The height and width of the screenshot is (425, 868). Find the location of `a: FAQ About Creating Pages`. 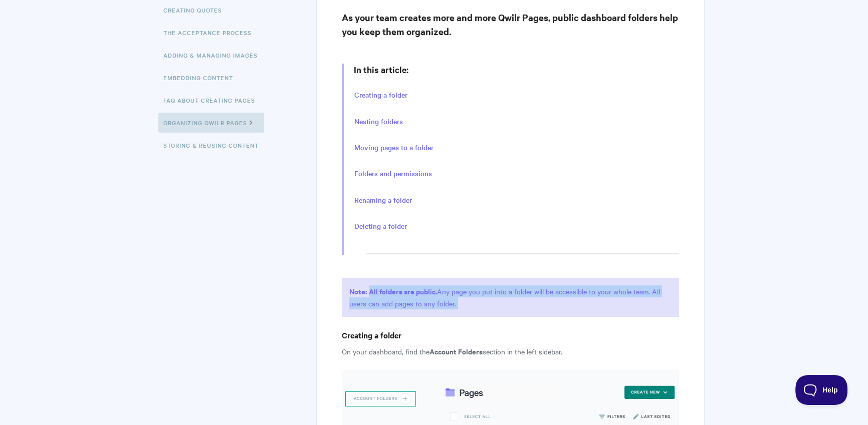

a: FAQ About Creating Pages is located at coordinates (213, 100).